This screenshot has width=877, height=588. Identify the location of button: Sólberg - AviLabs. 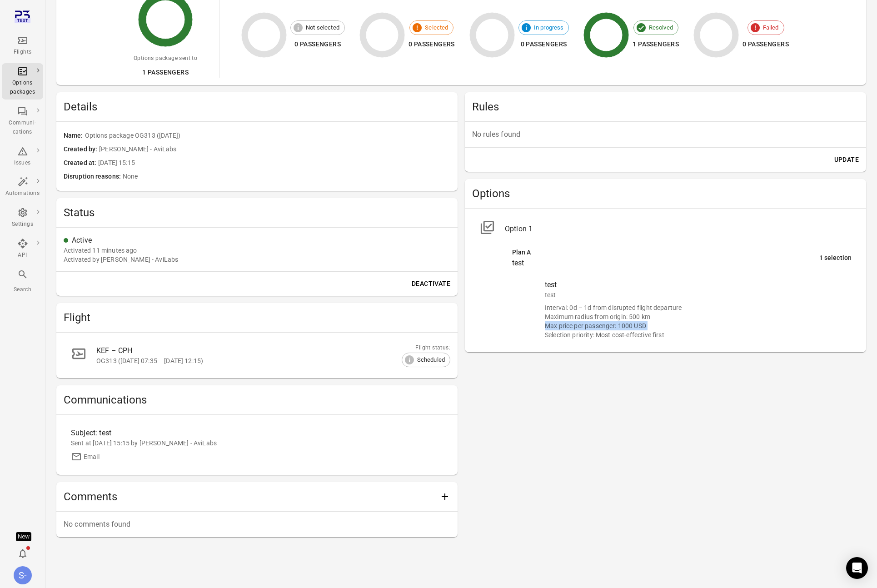
(22, 575).